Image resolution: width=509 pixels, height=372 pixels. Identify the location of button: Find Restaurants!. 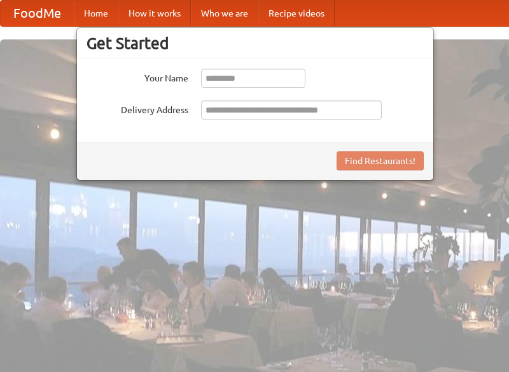
(380, 161).